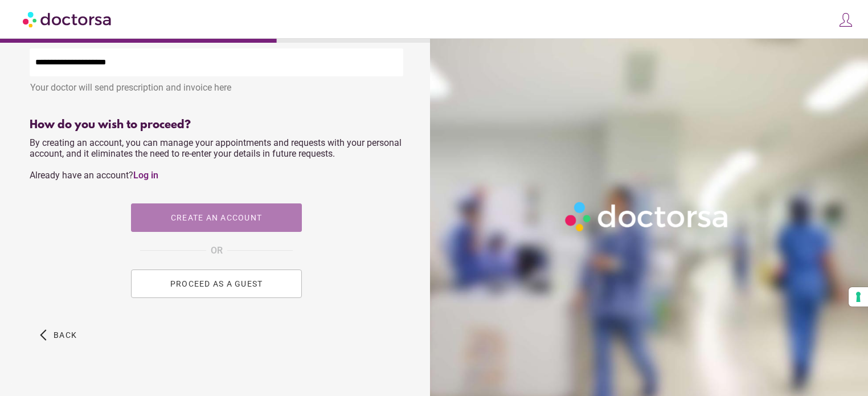 This screenshot has width=868, height=396. What do you see at coordinates (846, 20) in the screenshot?
I see `img: icons8-customer-100.png` at bounding box center [846, 20].